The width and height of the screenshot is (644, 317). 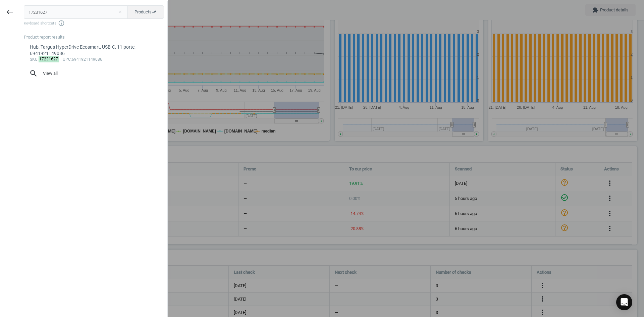 I want to click on mark: 17231627, so click(x=49, y=59).